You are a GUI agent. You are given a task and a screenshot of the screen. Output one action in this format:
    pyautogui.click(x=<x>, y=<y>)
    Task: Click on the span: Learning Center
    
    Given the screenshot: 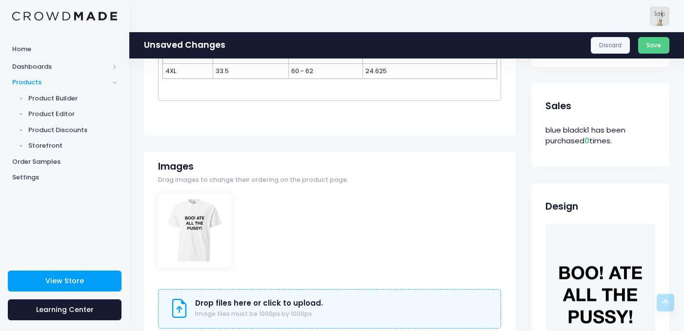 What is the action you would take?
    pyautogui.click(x=65, y=310)
    